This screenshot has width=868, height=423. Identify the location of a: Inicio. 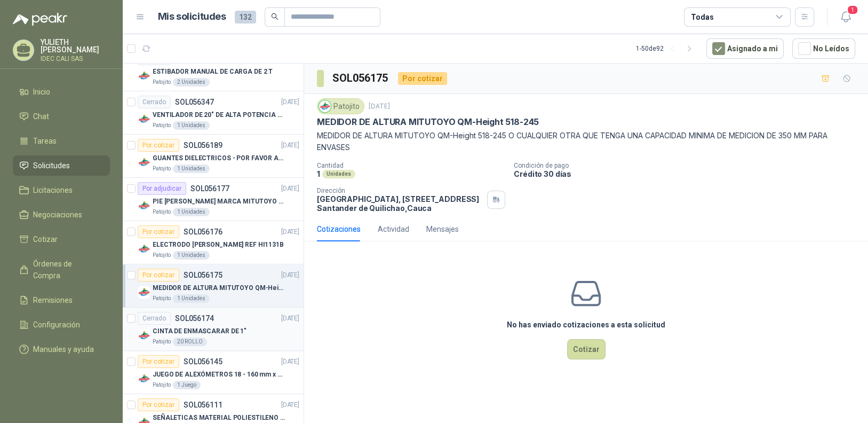
(61, 92).